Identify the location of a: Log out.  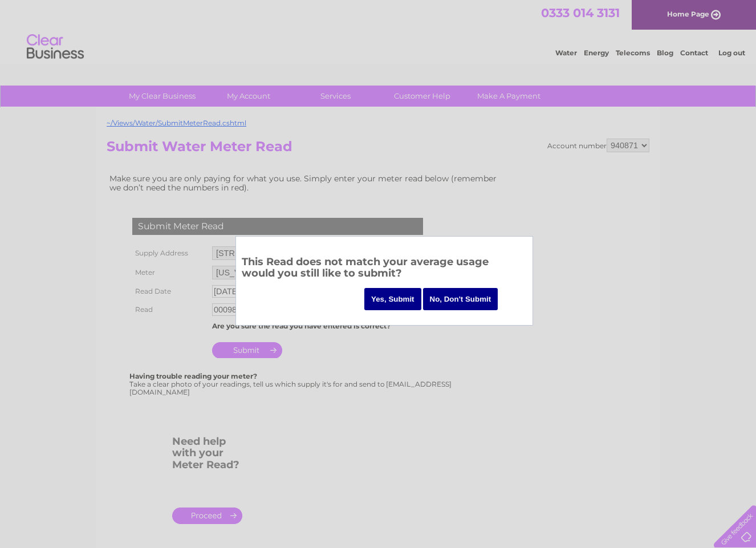
(731, 53).